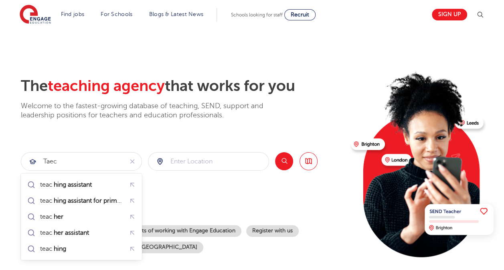 The image size is (504, 270). What do you see at coordinates (73, 185) in the screenshot?
I see `mark: hing assistant` at bounding box center [73, 185].